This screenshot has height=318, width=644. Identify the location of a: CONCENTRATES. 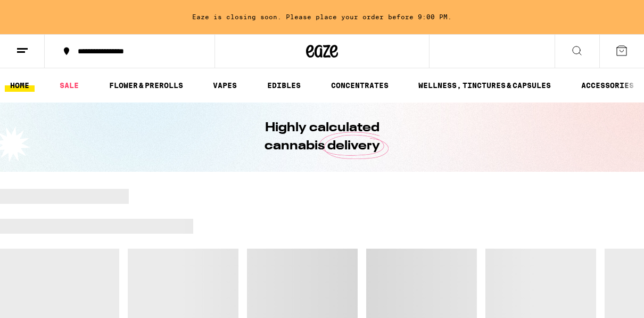
(360, 85).